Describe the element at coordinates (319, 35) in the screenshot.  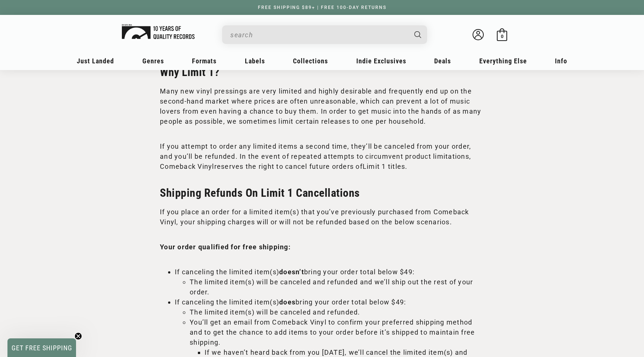
I see `input: When autocomplete results are available use up and down arrows to review and enter to select` at that location.